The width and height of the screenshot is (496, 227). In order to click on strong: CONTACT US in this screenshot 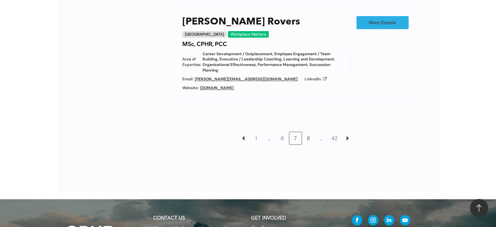, I will do `click(169, 218)`.